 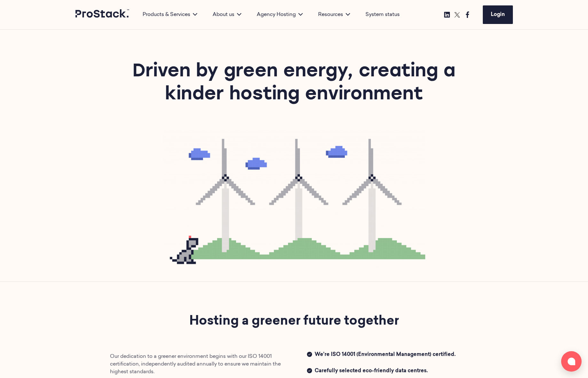 I want to click on a: System status, so click(x=382, y=15).